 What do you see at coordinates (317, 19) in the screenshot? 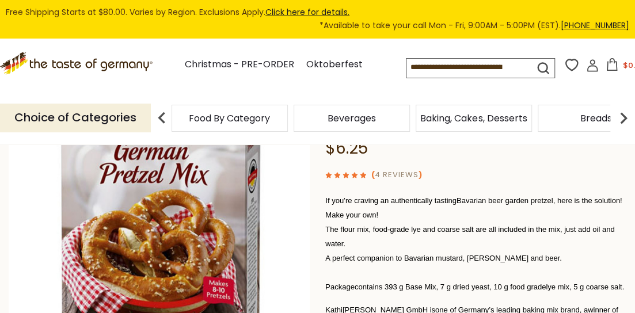
I see `div: Free Shipping Starts at $80.00. Varies by Region. Exclusions Apply.` at bounding box center [317, 19].